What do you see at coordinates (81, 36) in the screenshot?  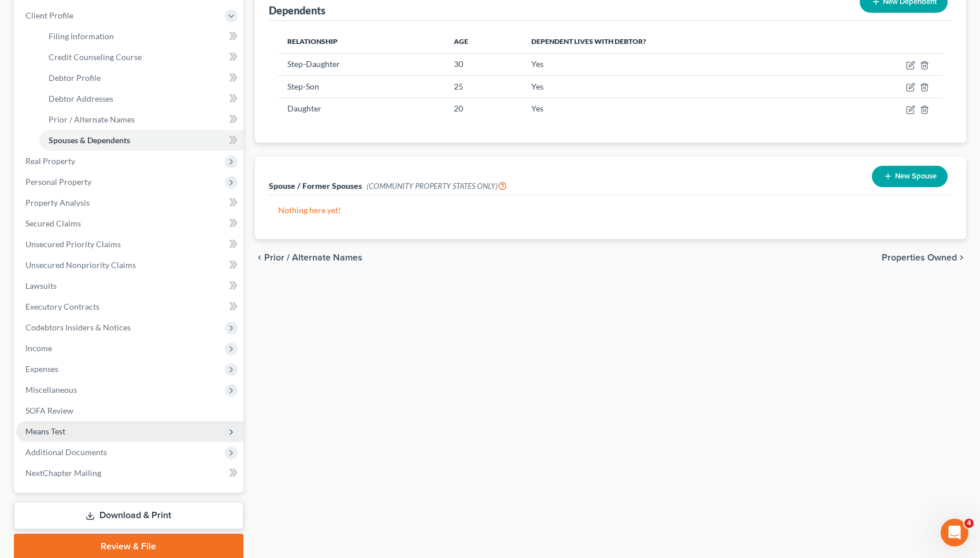 I see `span: Filing Information` at bounding box center [81, 36].